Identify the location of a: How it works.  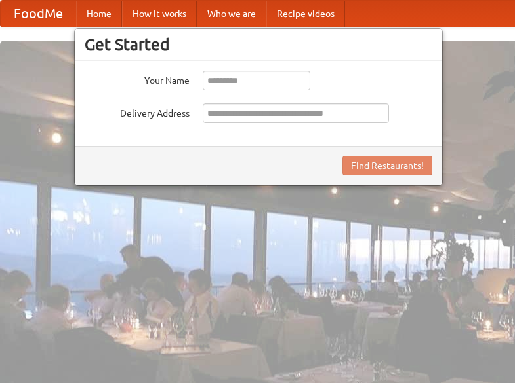
(159, 14).